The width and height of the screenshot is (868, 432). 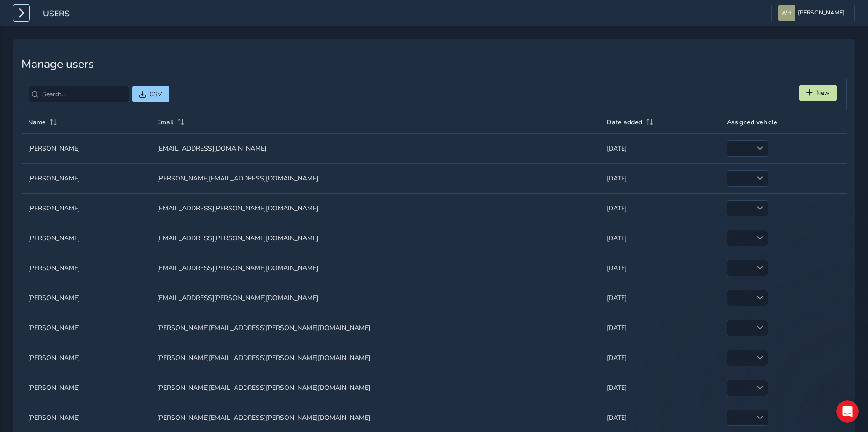 I want to click on button: CSV, so click(x=150, y=94).